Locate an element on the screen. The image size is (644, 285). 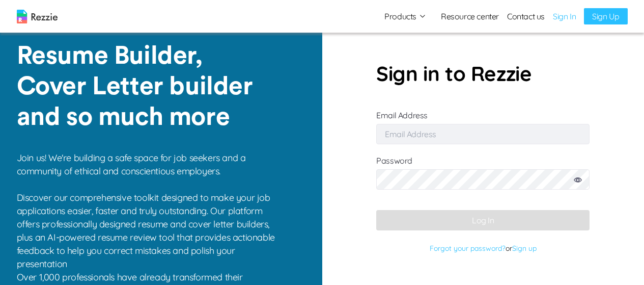
input: Password is located at coordinates (483, 179).